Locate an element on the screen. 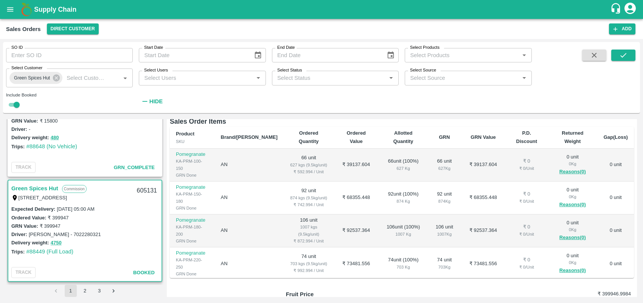  b: Ordered Value is located at coordinates (356, 137).